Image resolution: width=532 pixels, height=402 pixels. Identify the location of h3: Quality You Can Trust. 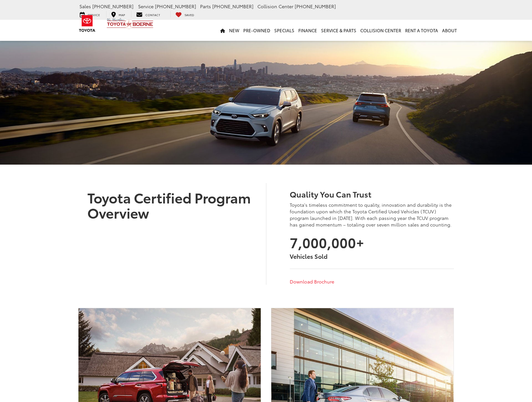
(372, 194).